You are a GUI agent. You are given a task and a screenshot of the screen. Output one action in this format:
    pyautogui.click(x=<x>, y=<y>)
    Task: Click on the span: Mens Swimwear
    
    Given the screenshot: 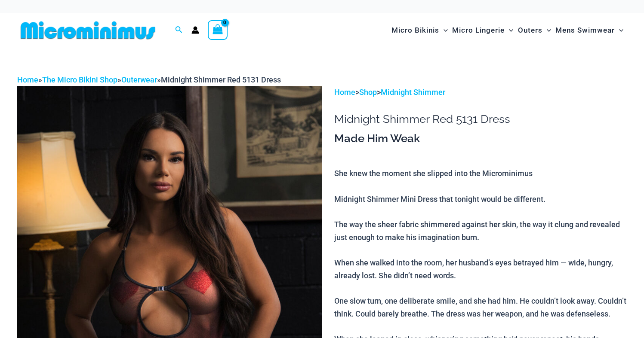 What is the action you would take?
    pyautogui.click(x=585, y=30)
    